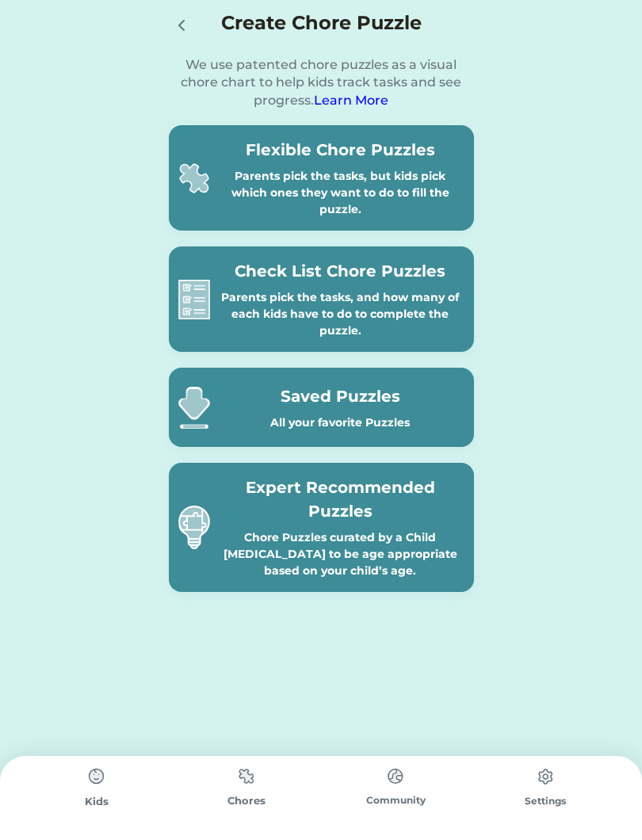 This screenshot has width=642, height=840. I want to click on div: Kids, so click(96, 802).